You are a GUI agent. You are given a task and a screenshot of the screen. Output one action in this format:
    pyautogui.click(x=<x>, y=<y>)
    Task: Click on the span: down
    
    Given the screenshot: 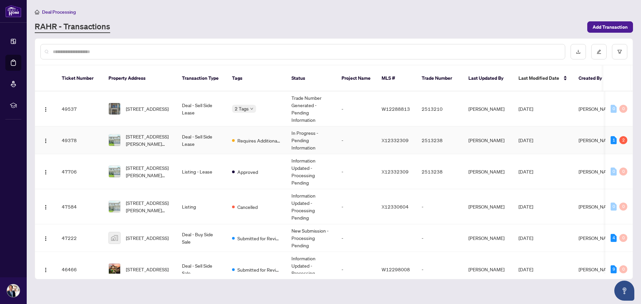 What is the action you would take?
    pyautogui.click(x=252, y=109)
    